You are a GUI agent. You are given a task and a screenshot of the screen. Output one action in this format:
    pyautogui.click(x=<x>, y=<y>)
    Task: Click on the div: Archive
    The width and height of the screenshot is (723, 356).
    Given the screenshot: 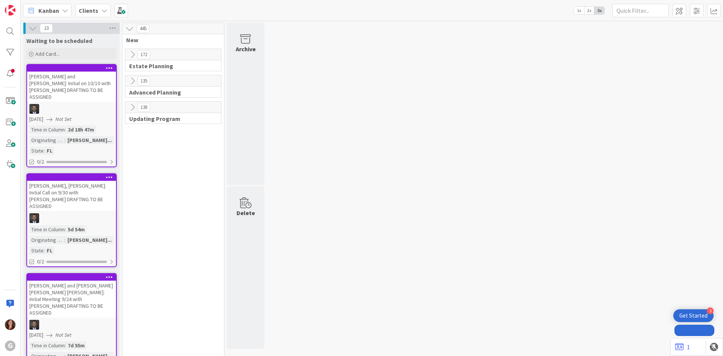 What is the action you would take?
    pyautogui.click(x=245, y=49)
    